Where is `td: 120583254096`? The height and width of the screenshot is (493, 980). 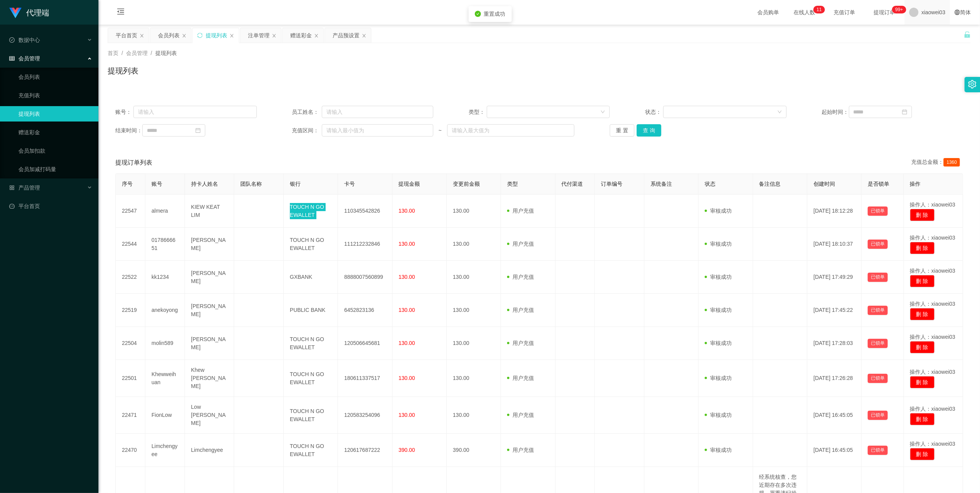 td: 120583254096 is located at coordinates (365, 415).